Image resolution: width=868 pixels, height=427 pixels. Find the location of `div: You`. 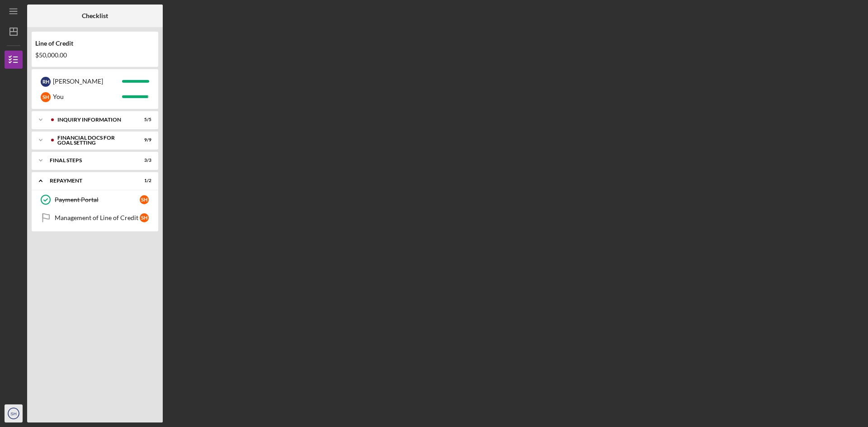

div: You is located at coordinates (87, 97).